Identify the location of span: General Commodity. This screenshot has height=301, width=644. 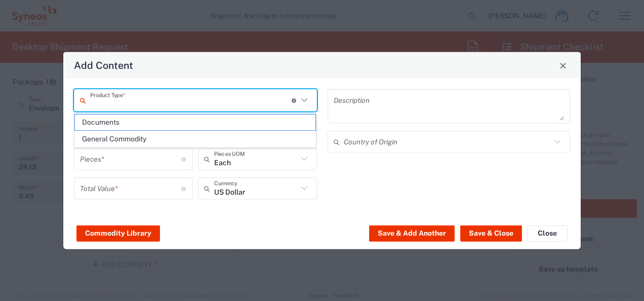
(196, 139).